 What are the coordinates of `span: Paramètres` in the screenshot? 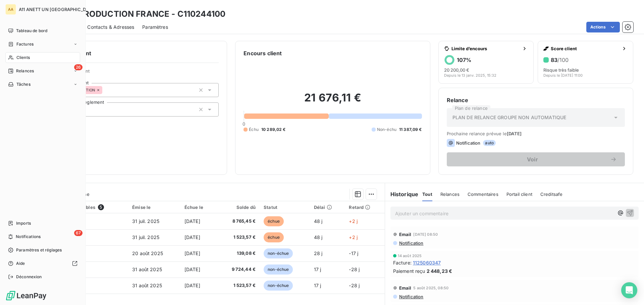 It's located at (155, 27).